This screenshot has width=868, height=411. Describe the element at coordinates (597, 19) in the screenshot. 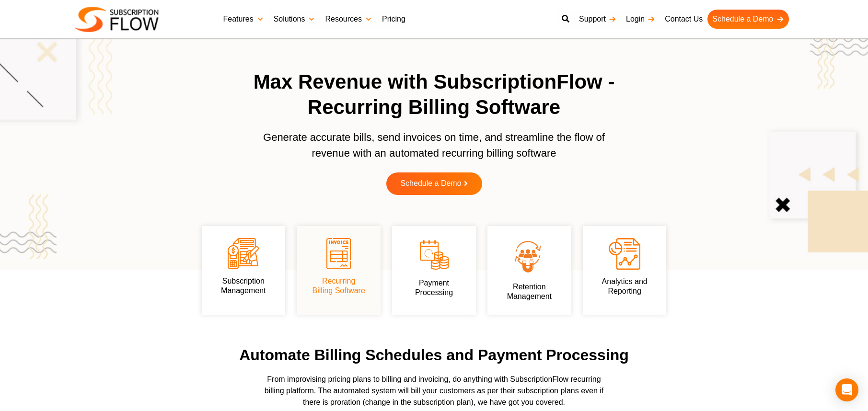

I see `a: Support` at that location.